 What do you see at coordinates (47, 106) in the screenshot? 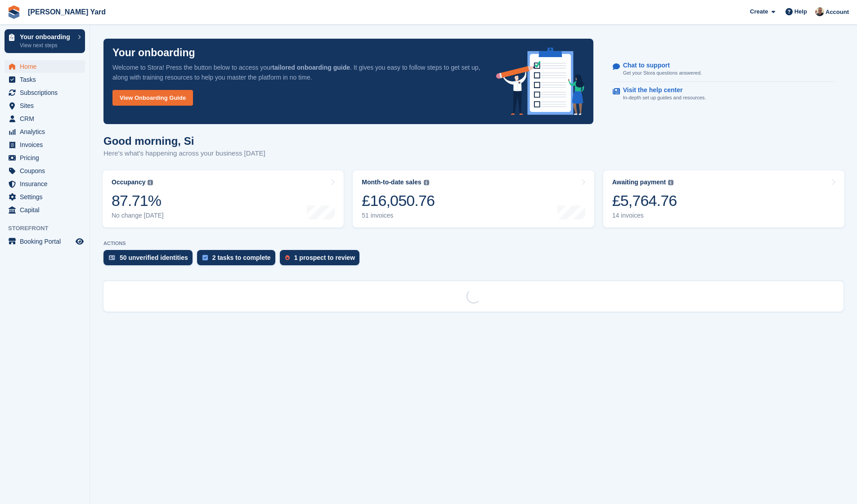
I see `span: Sites` at bounding box center [47, 106].